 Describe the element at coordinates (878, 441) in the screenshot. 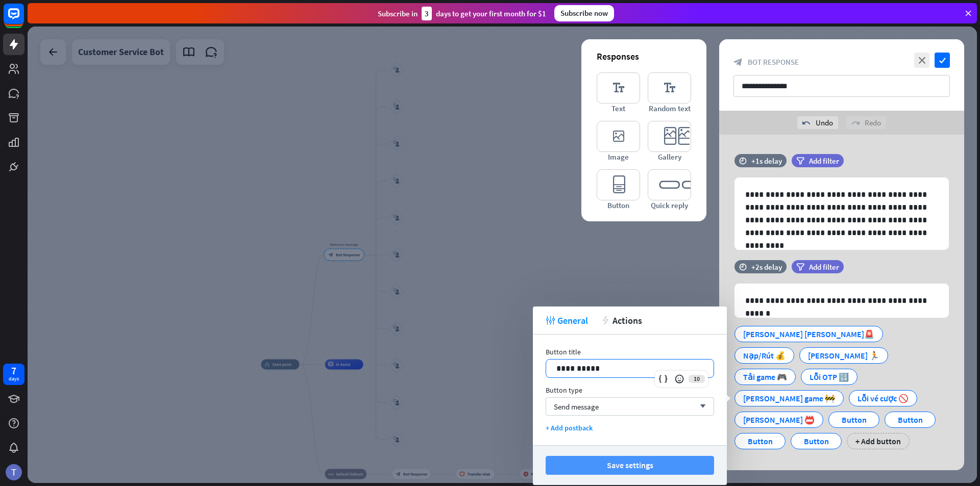

I see `div: + Add button` at that location.